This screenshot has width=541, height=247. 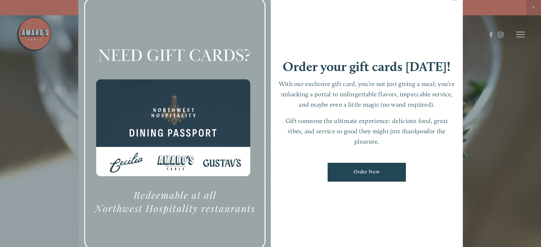 What do you see at coordinates (367, 94) in the screenshot?
I see `p: With our exclusive gift card, you’re not just giving a meal; you’re unlocking a portal to unforge...` at bounding box center [367, 94].